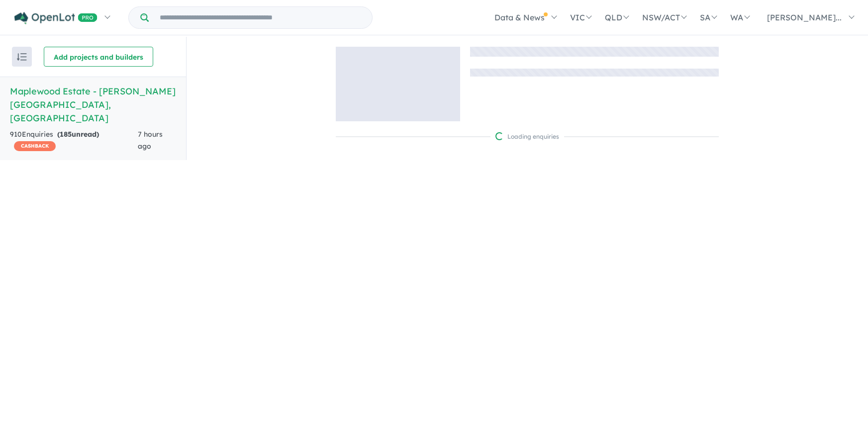 The image size is (868, 427). What do you see at coordinates (99, 57) in the screenshot?
I see `button: Add projects and builders` at bounding box center [99, 57].